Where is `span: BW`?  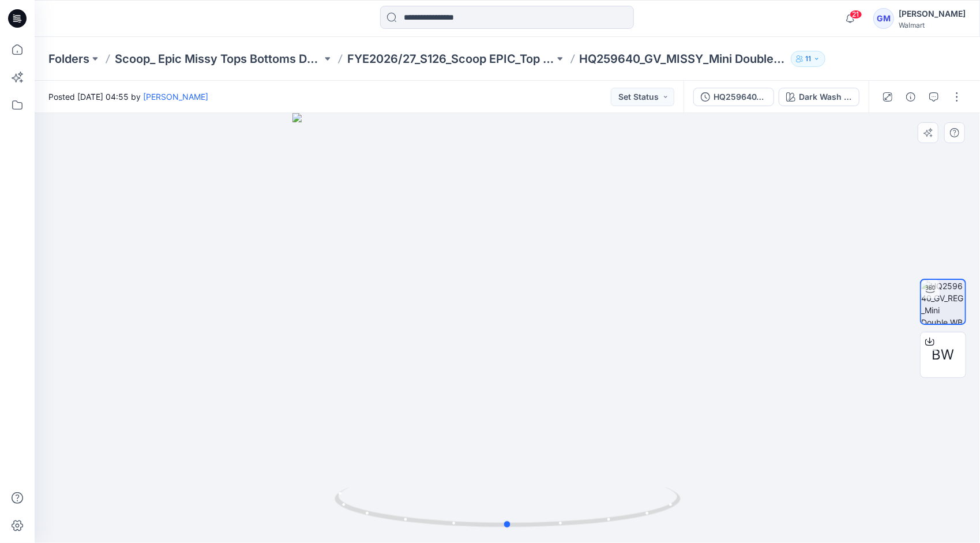
span: BW is located at coordinates (943, 355).